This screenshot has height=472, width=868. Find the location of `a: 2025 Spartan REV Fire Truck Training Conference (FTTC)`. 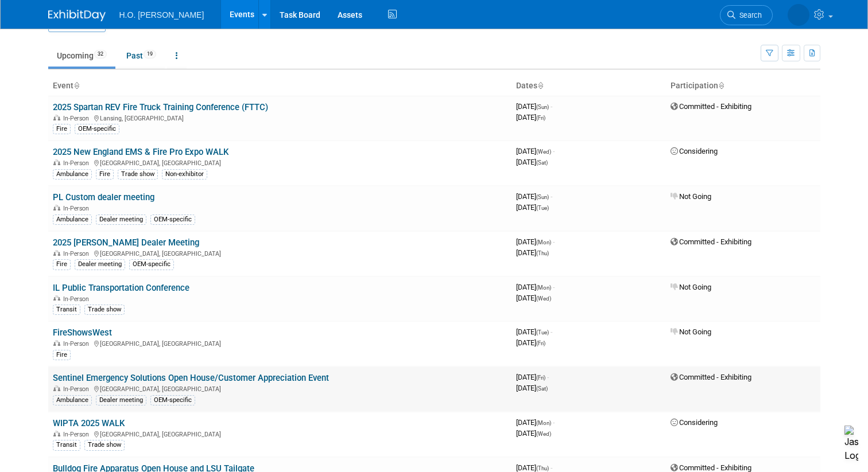

a: 2025 Spartan REV Fire Truck Training Conference (FTTC) is located at coordinates (160, 107).